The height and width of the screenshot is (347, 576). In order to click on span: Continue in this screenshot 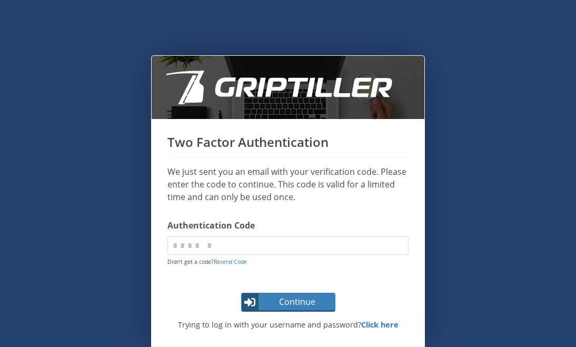, I will do `click(297, 302)`.